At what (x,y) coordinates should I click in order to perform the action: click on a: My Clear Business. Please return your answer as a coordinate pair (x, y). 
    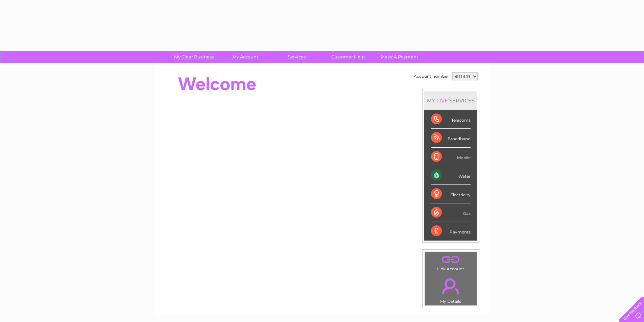
    Looking at the image, I should click on (194, 57).